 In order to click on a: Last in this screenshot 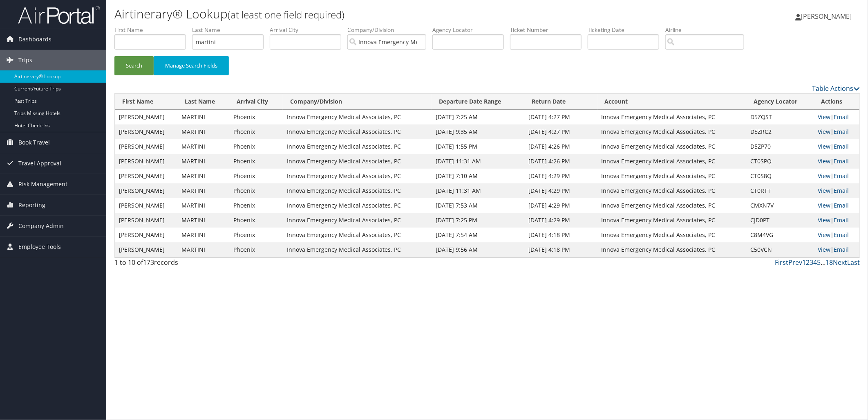, I will do `click(853, 262)`.